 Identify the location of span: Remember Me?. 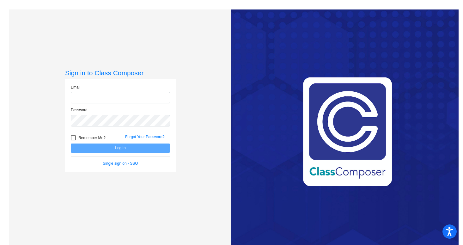
(92, 138).